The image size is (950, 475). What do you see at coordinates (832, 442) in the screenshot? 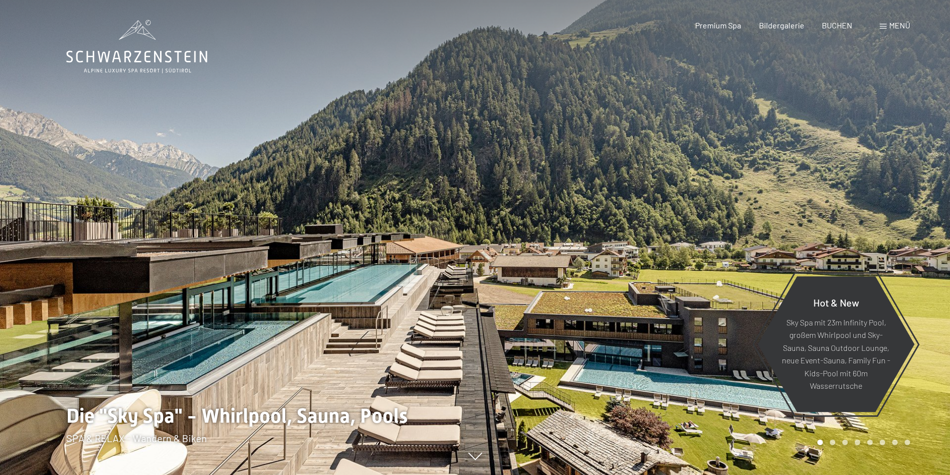
I see `div: Carousel Page 2` at bounding box center [832, 442].